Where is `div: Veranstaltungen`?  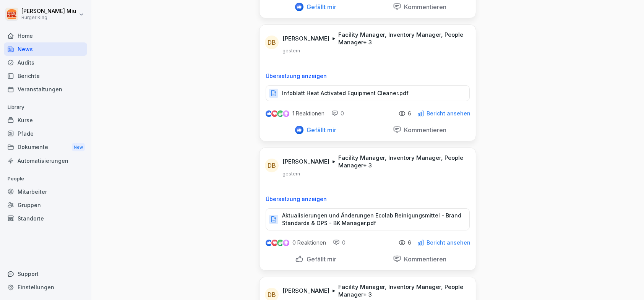
div: Veranstaltungen is located at coordinates (46, 89).